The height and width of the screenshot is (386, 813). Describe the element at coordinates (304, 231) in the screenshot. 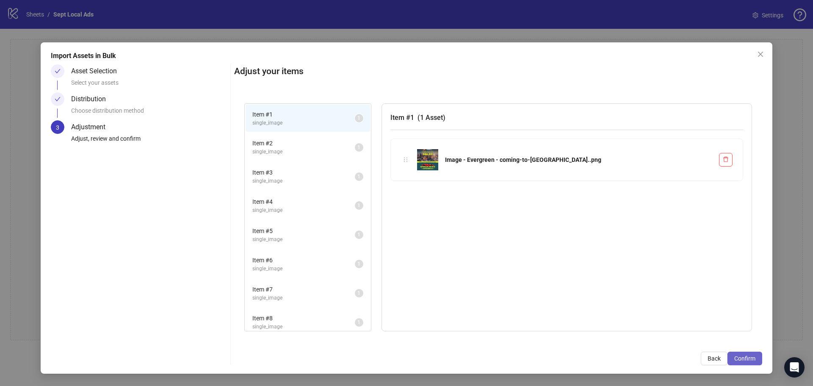

I see `span: Item # 5` at that location.